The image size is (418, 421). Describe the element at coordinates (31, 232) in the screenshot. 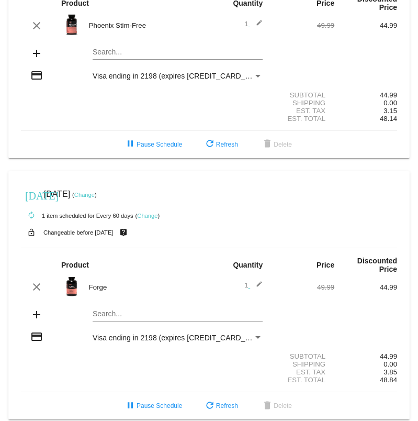

I see `mat-icon: lock_open` at that location.